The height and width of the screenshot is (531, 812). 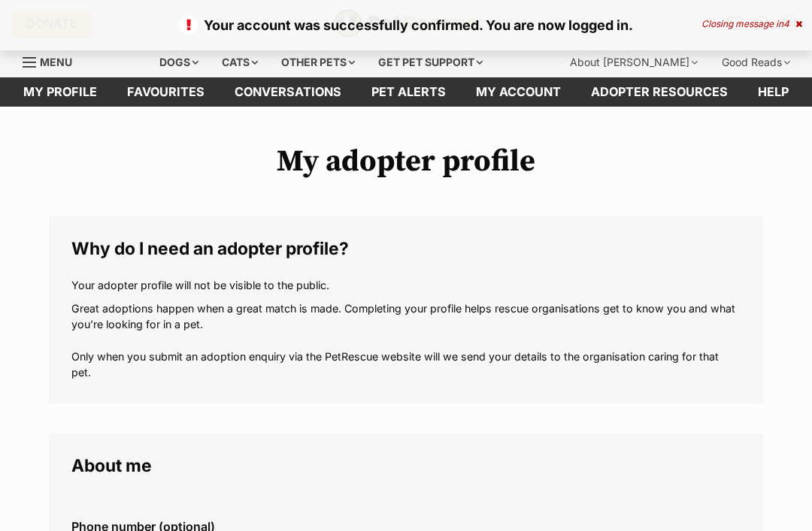 I want to click on fieldset: Why do I need an adopter profile?, so click(x=406, y=310).